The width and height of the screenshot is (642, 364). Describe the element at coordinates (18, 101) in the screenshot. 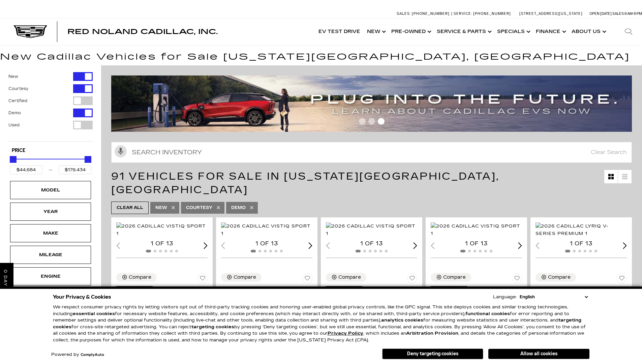

I see `label: Certified` at that location.